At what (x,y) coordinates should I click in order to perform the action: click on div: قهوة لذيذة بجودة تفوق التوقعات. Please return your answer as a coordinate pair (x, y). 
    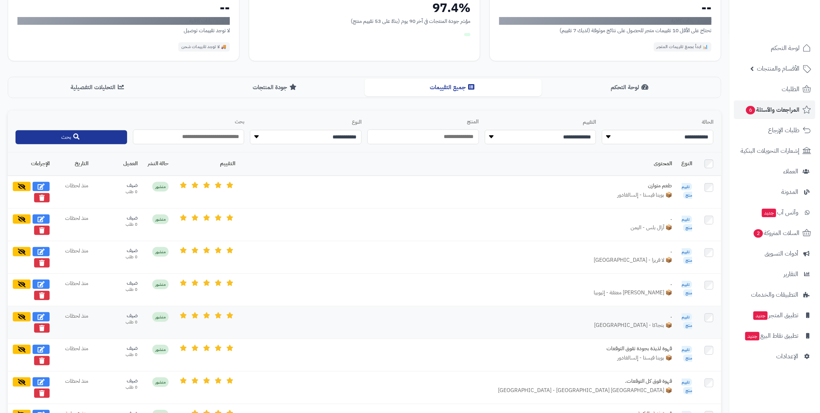
    Looking at the image, I should click on (614, 348).